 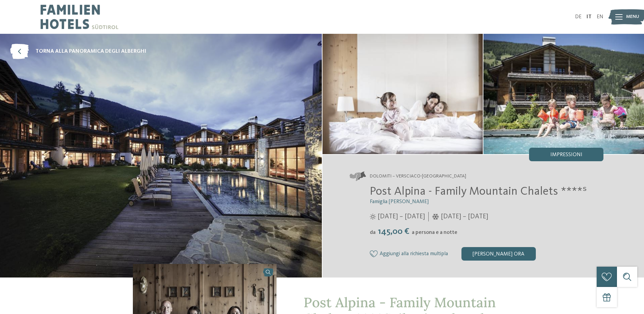 I want to click on i: Orari d'apertura estate, so click(x=373, y=216).